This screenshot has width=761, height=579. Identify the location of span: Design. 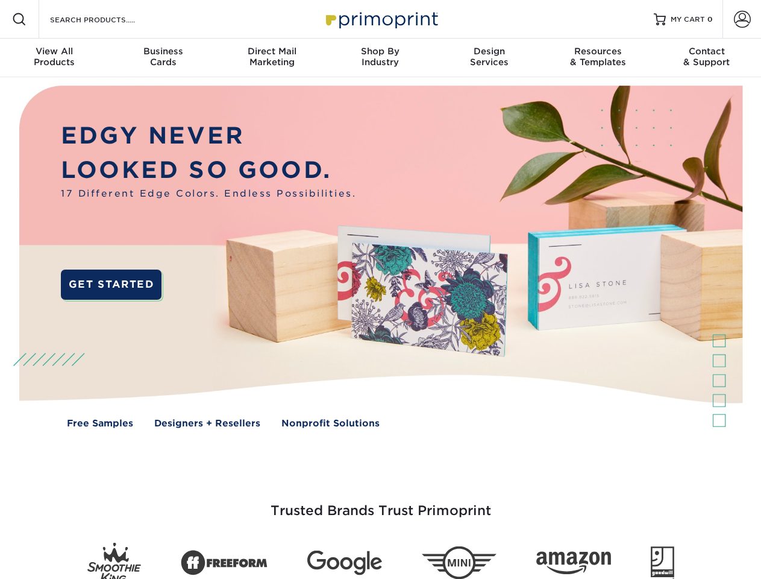
(489, 51).